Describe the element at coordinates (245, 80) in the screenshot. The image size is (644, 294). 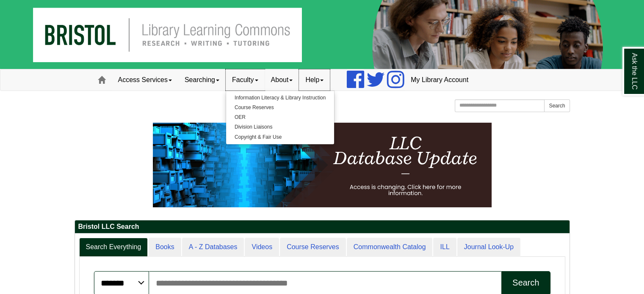
I see `a: Faculty` at that location.